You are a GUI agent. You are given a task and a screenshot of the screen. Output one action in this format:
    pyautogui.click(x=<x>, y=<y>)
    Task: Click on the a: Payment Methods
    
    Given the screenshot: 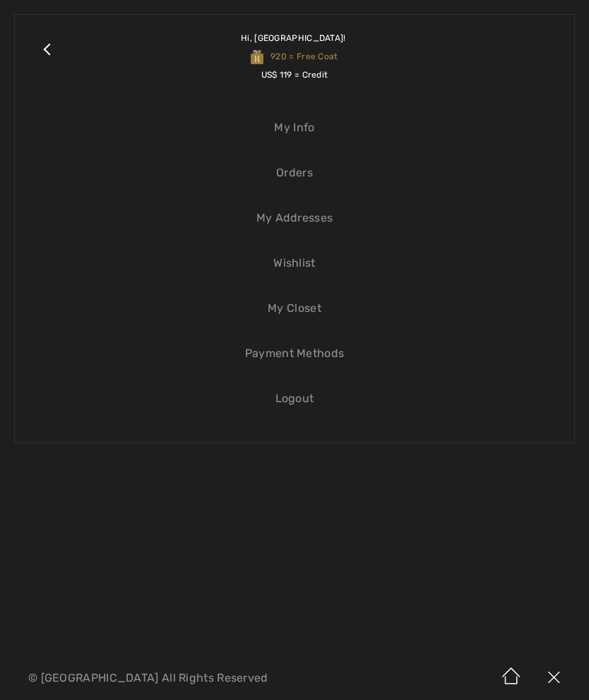 What is the action you would take?
    pyautogui.click(x=294, y=354)
    